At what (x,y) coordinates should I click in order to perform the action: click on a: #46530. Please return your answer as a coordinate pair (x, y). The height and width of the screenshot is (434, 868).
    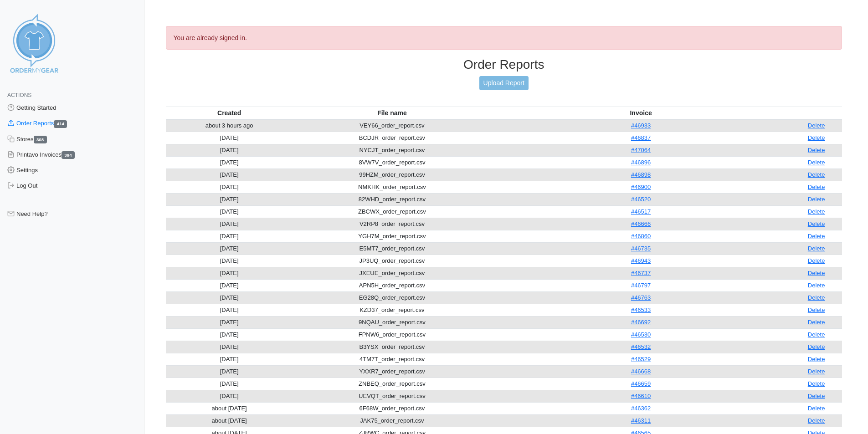
    Looking at the image, I should click on (641, 334).